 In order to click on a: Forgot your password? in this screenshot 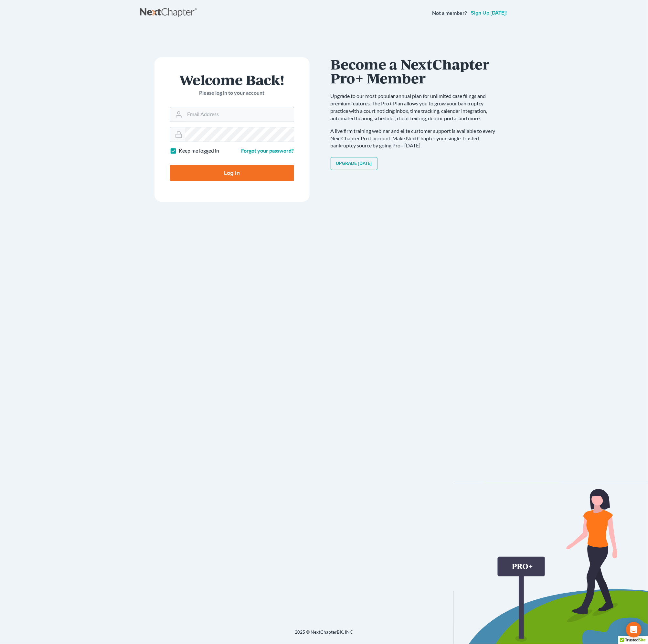, I will do `click(268, 150)`.